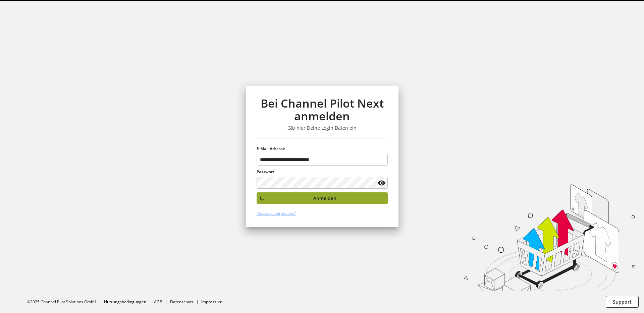  I want to click on a: AGB, so click(158, 301).